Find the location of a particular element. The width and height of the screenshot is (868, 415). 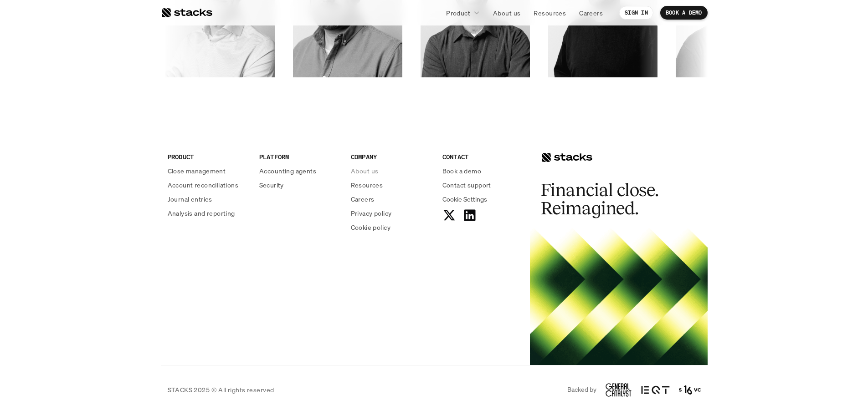

a: BOOK A DEMO is located at coordinates (684, 13).